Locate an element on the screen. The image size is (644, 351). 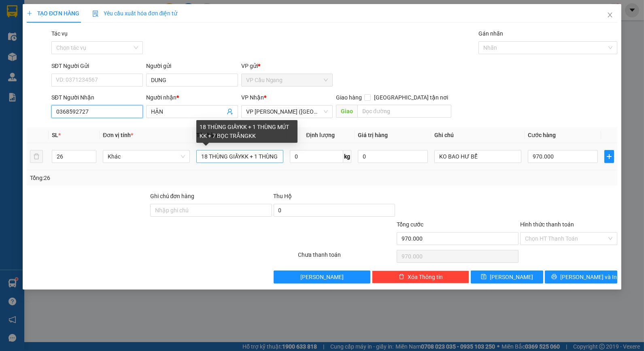
div: Người gửi is located at coordinates (192, 66).